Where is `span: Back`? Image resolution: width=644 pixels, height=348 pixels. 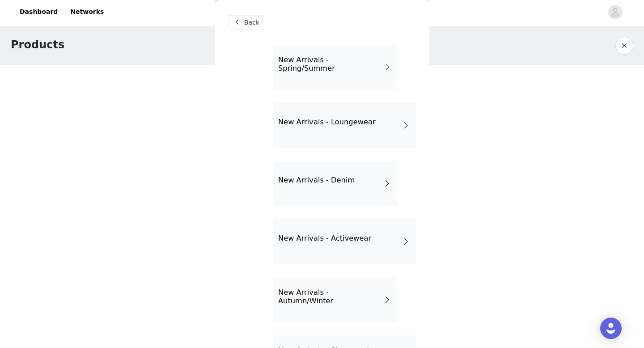 span: Back is located at coordinates (252, 23).